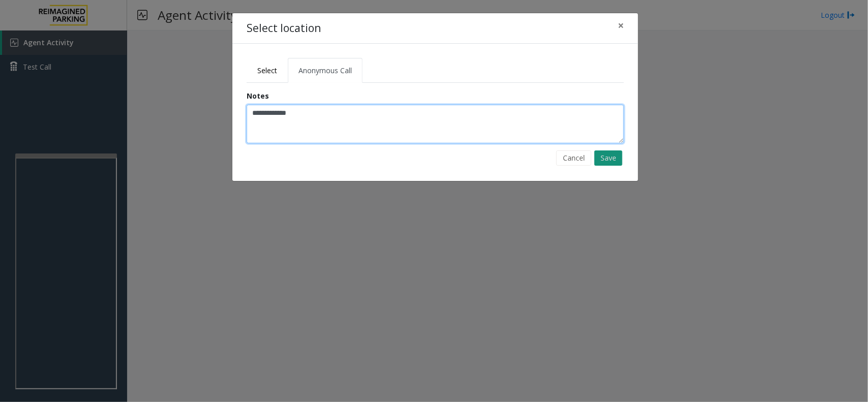  What do you see at coordinates (267, 70) in the screenshot?
I see `span: Select` at bounding box center [267, 70].